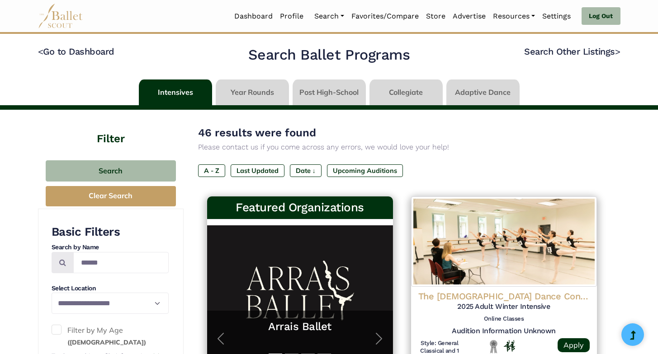  What do you see at coordinates (572, 52) in the screenshot?
I see `a: Search Other Listings>` at bounding box center [572, 52].